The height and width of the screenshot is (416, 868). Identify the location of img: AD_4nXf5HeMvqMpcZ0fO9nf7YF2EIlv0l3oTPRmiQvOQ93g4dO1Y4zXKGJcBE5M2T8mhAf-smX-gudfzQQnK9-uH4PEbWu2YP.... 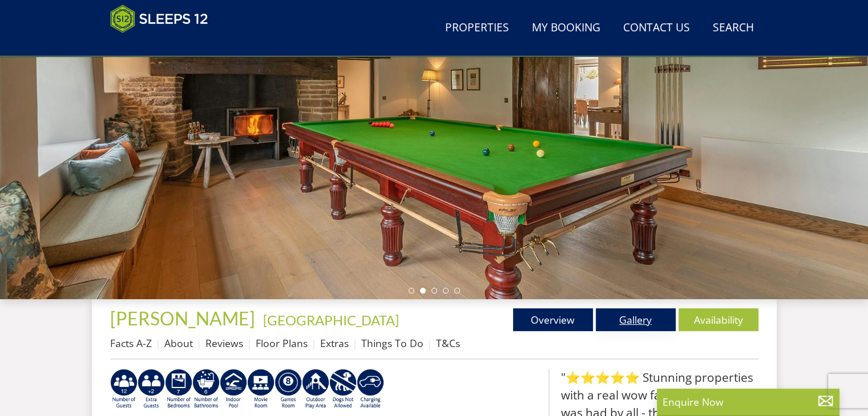
(261, 390).